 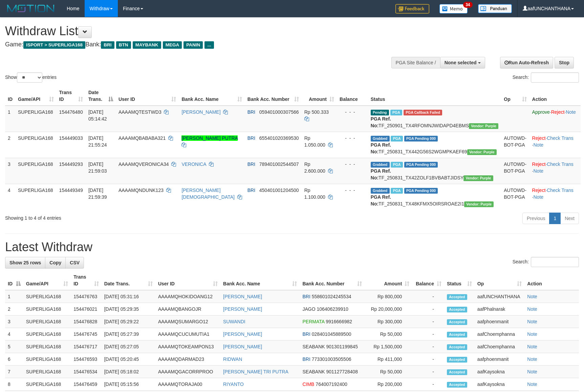 I want to click on th: Status: activate to sort column ascending, so click(x=459, y=280).